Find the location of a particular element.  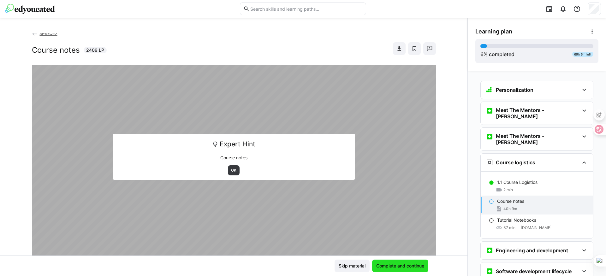

p: 1.1 Course Logistics is located at coordinates (517, 182).